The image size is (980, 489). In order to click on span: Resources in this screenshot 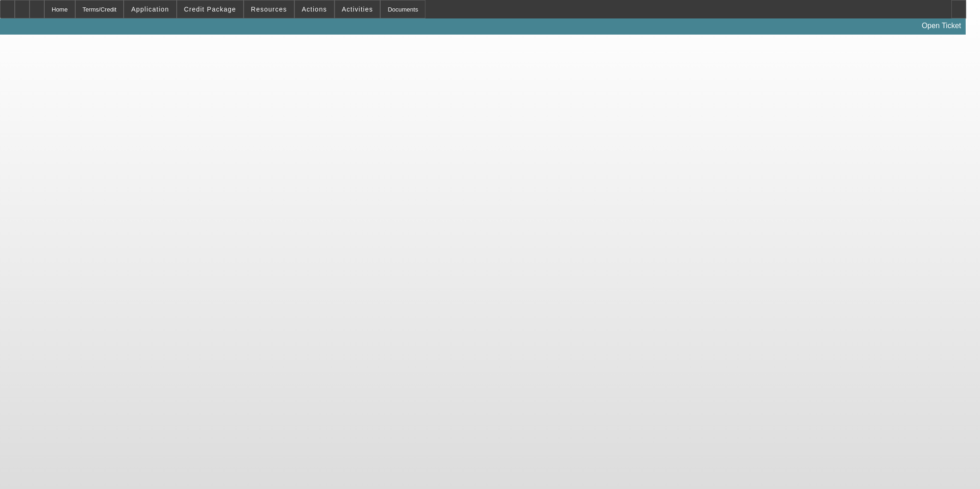, I will do `click(269, 9)`.